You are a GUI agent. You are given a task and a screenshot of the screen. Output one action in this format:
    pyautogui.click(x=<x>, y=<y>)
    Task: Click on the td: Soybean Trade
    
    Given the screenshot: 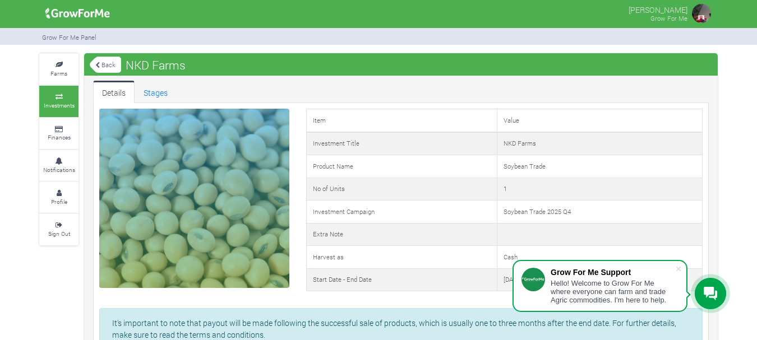 What is the action you would take?
    pyautogui.click(x=600, y=167)
    